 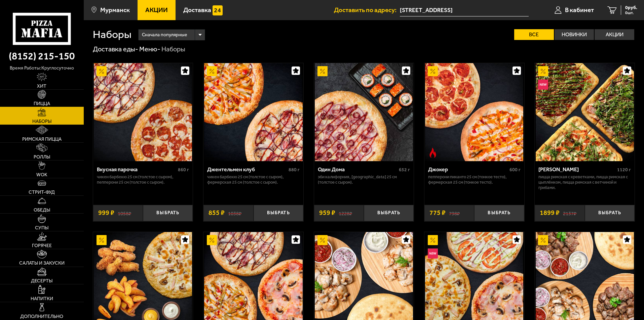 What do you see at coordinates (42, 246) in the screenshot?
I see `span: Горячее` at bounding box center [42, 246].